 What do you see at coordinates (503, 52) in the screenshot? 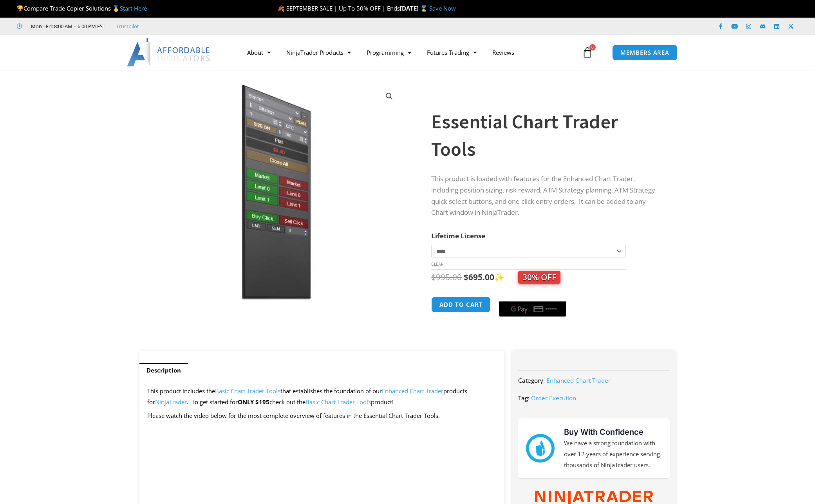
I see `a: Reviews` at bounding box center [503, 52].